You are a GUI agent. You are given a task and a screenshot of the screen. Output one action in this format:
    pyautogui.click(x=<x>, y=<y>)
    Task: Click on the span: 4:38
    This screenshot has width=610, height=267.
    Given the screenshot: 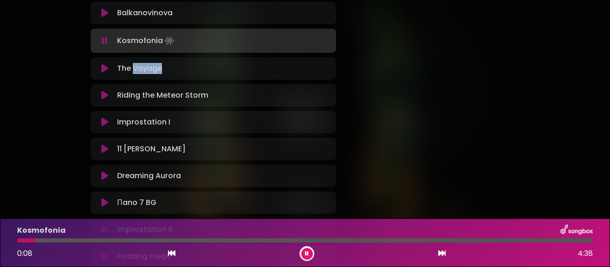 What is the action you would take?
    pyautogui.click(x=585, y=254)
    